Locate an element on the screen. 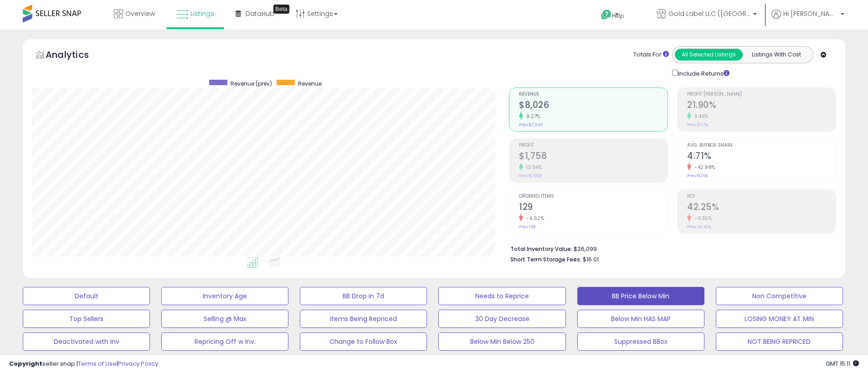 The image size is (868, 373). a: Privacy Policy is located at coordinates (138, 364).